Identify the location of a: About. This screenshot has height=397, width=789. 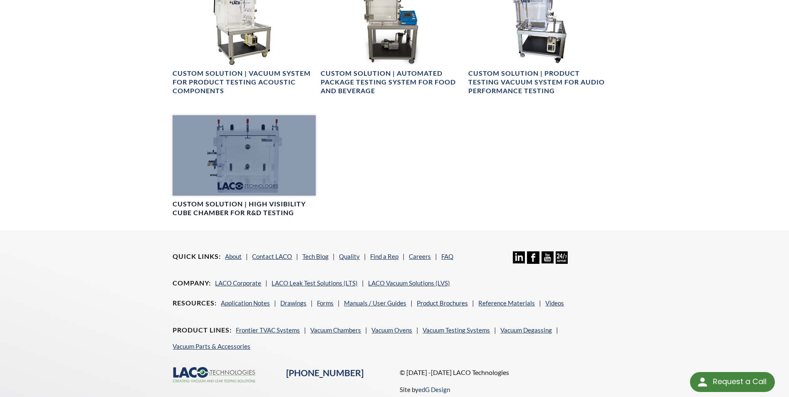
(233, 256).